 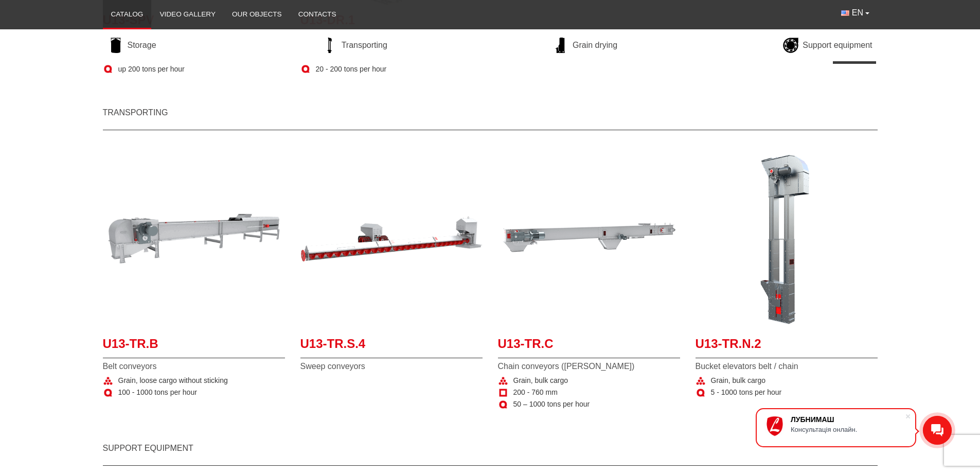 I want to click on a: More details U13-TR.N.2, so click(x=787, y=239).